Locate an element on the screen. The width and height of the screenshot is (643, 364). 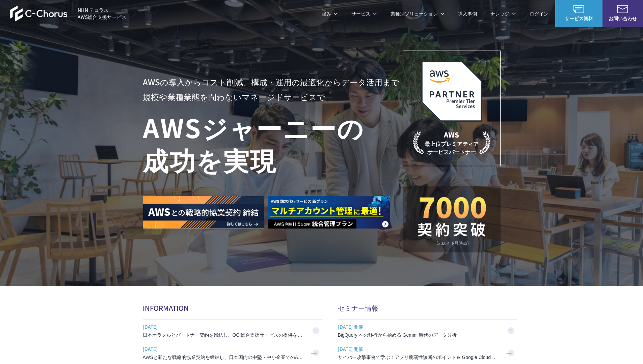
h3: サイバー攻撃事例で学ぶ！アプリ脆弱性診断のポイント＆ Google Cloud セキュリティ対策 is located at coordinates (419, 357).